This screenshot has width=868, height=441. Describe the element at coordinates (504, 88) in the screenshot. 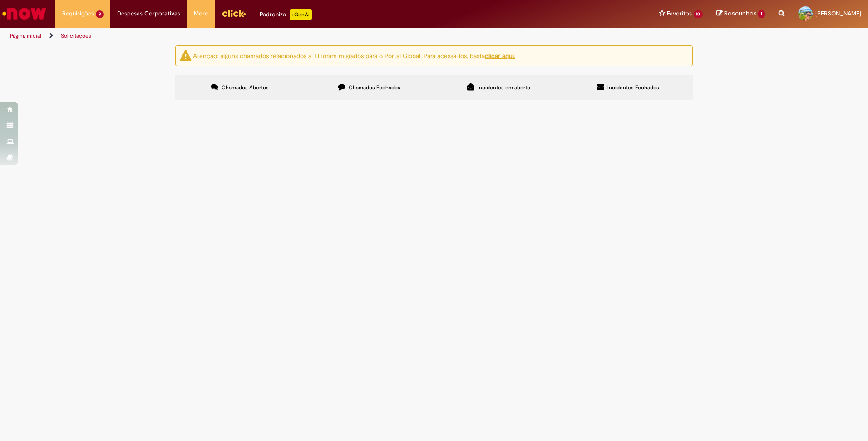

I see `span: Incidentes em aberto` at that location.